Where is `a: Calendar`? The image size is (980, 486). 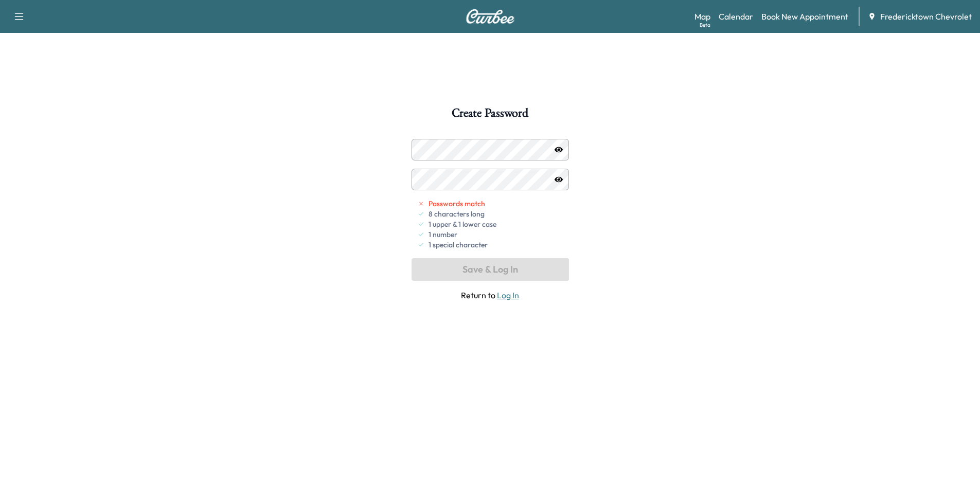 a: Calendar is located at coordinates (735, 17).